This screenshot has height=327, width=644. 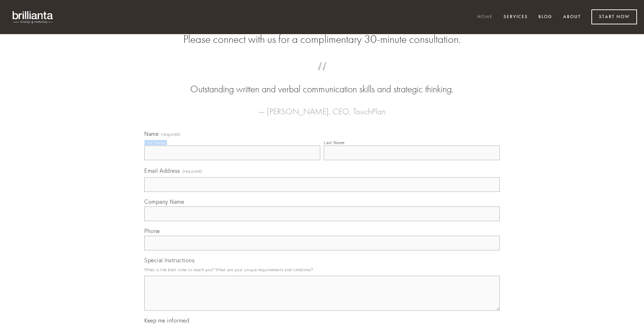 I want to click on span: Email Address, so click(x=162, y=171).